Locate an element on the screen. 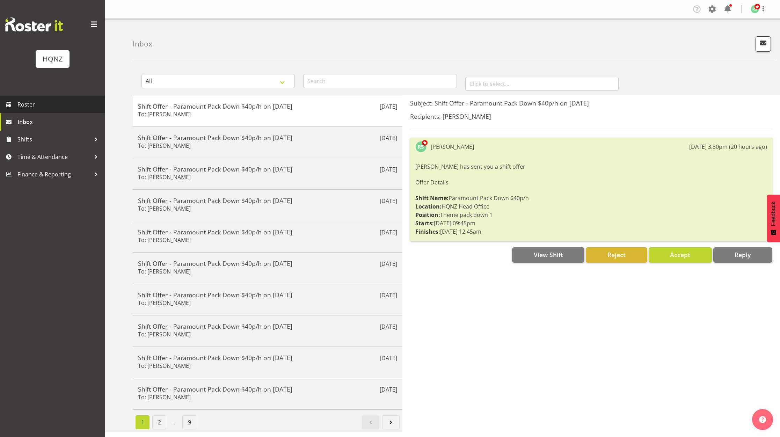  span: Time & Attendance is located at coordinates (54, 157).